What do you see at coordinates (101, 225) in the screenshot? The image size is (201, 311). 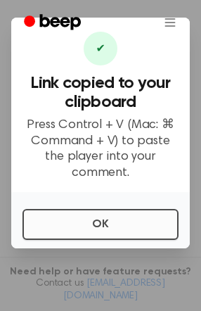 I see `button: OK` at bounding box center [101, 225].